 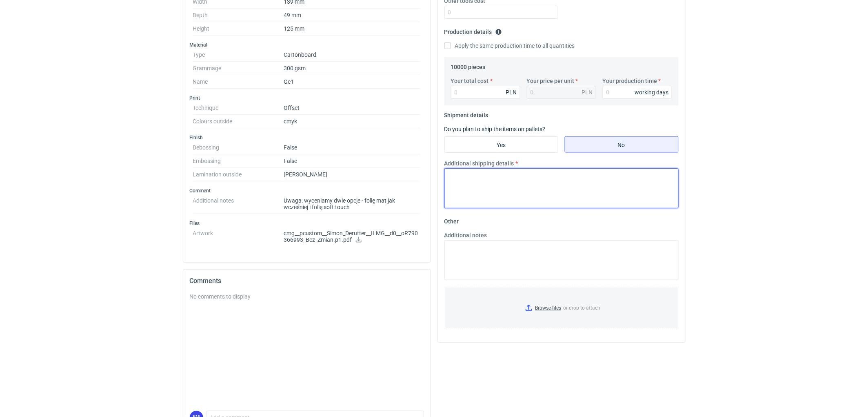 I want to click on label: Your production time, so click(x=631, y=81).